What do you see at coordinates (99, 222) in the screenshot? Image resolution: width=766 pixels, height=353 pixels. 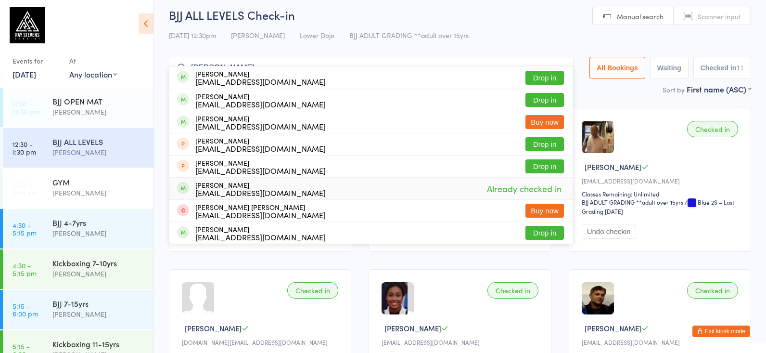 I see `div: BJJ 4-7yrs` at bounding box center [99, 222].